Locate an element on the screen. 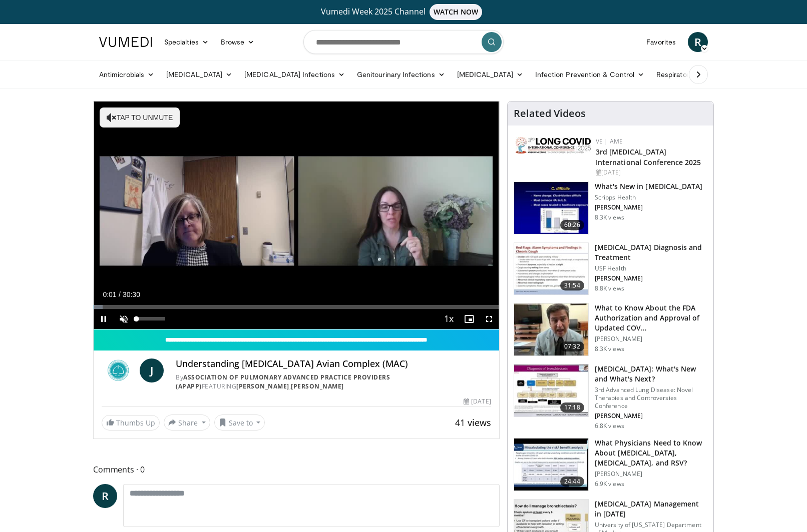 Image resolution: width=807 pixels, height=532 pixels. div: Progress Bar is located at coordinates (296, 307).